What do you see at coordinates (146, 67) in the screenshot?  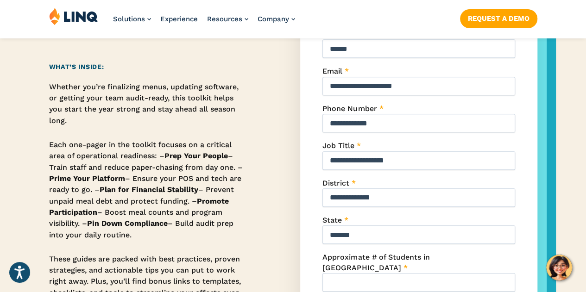 I see `h2: What’s Inside:` at bounding box center [146, 67].